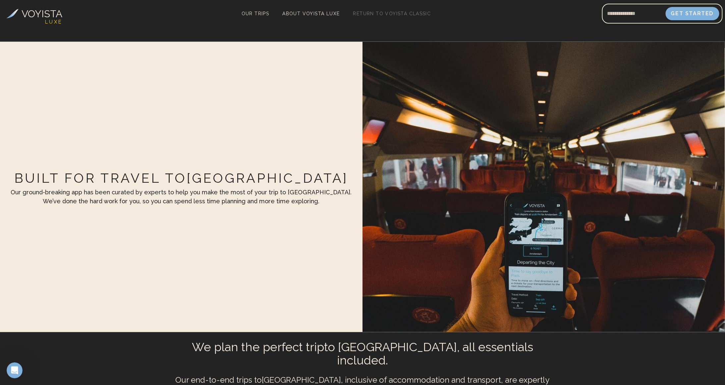  Describe the element at coordinates (53, 22) in the screenshot. I see `h4: L U X E` at that location.